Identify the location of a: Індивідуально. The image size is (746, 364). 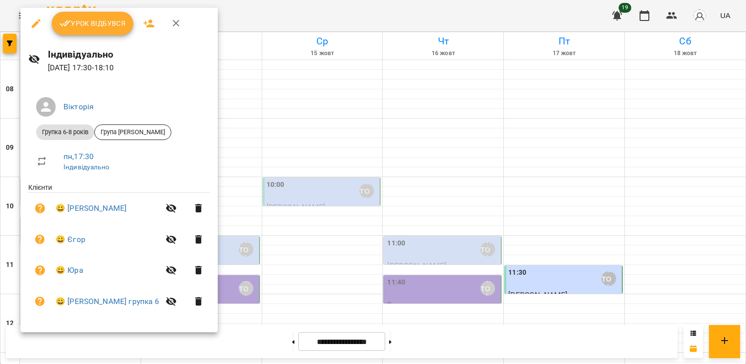
(86, 167).